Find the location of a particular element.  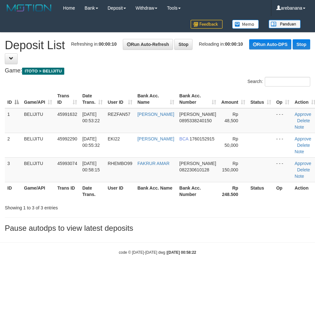

th: Game/API: activate to sort column ascending is located at coordinates (38, 99).